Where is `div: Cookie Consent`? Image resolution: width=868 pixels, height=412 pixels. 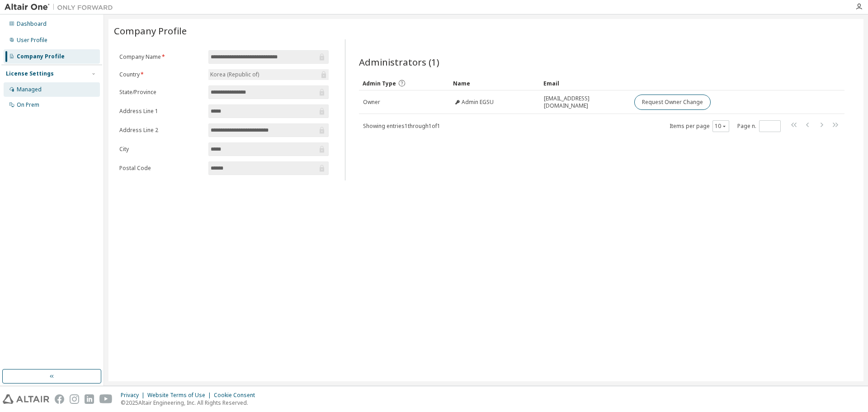 div: Cookie Consent is located at coordinates (237, 395).